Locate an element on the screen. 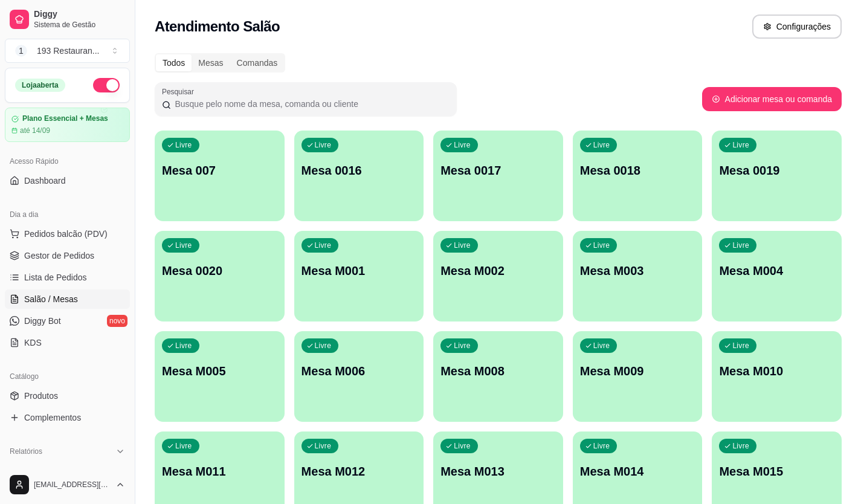 Image resolution: width=861 pixels, height=504 pixels. a: Produtos is located at coordinates (67, 395).